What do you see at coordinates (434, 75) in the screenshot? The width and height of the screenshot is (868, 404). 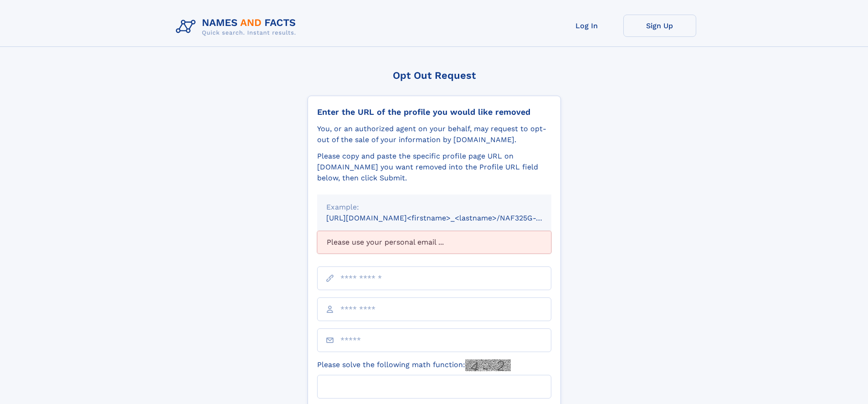 I see `div: Opt Out Request` at bounding box center [434, 75].